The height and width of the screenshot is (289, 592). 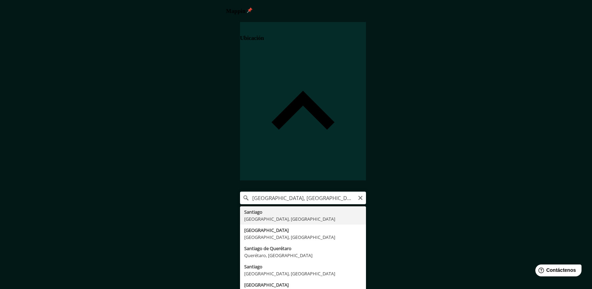 What do you see at coordinates (303, 101) in the screenshot?
I see `div: Ubicación` at bounding box center [303, 101].